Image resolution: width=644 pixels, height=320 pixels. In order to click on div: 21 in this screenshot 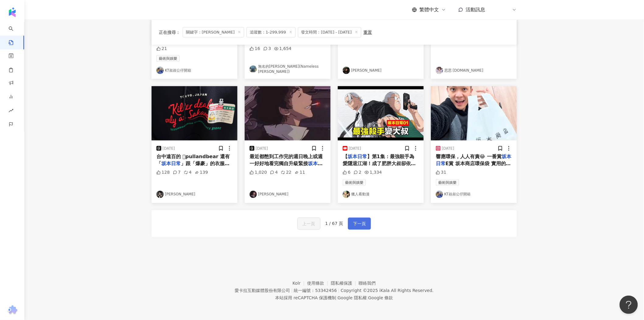, I will do `click(162, 49)`.